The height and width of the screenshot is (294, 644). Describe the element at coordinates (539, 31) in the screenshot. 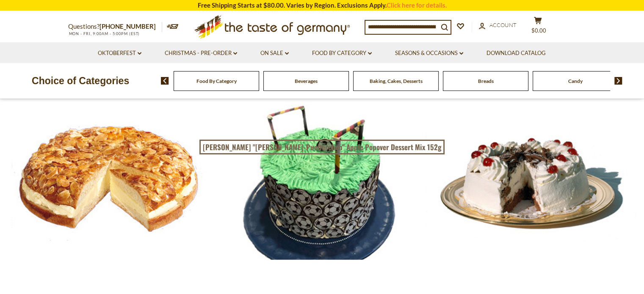

I see `span: $0.00` at that location.